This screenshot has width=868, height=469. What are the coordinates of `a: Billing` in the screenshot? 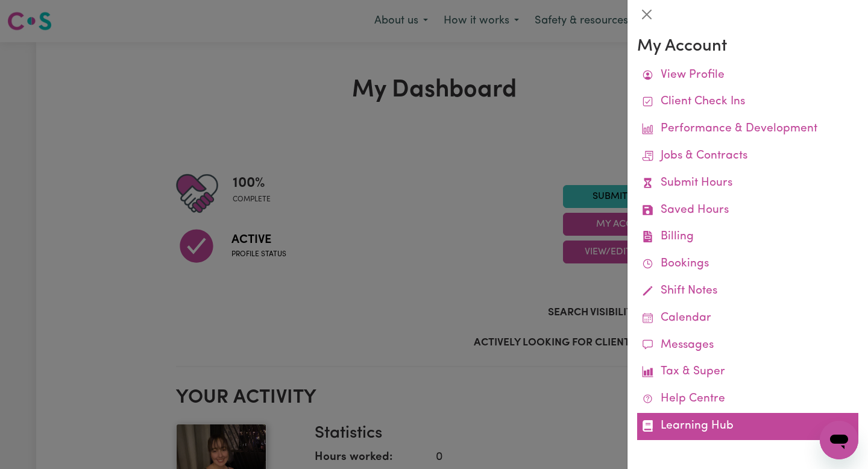 It's located at (747, 237).